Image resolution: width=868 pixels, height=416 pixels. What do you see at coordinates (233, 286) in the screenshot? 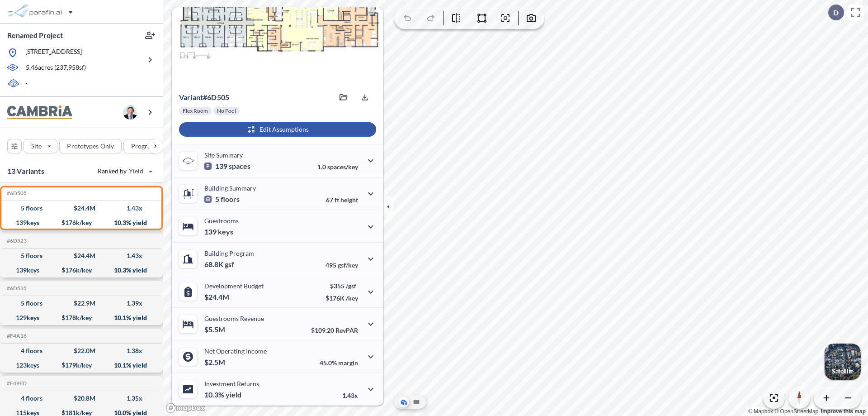
I see `p: Development Budget` at bounding box center [233, 286].